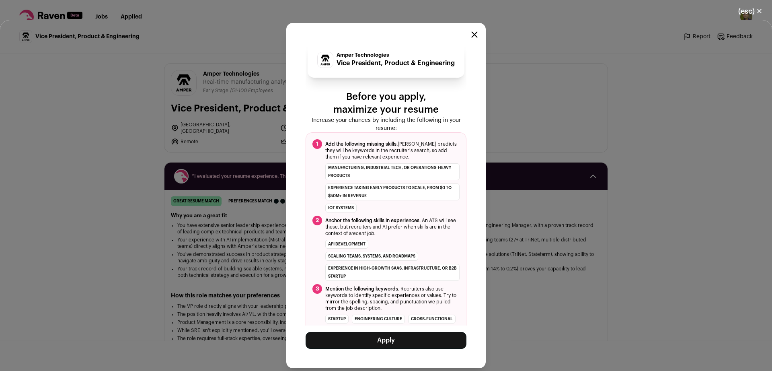 Image resolution: width=772 pixels, height=371 pixels. I want to click on span: 2, so click(317, 220).